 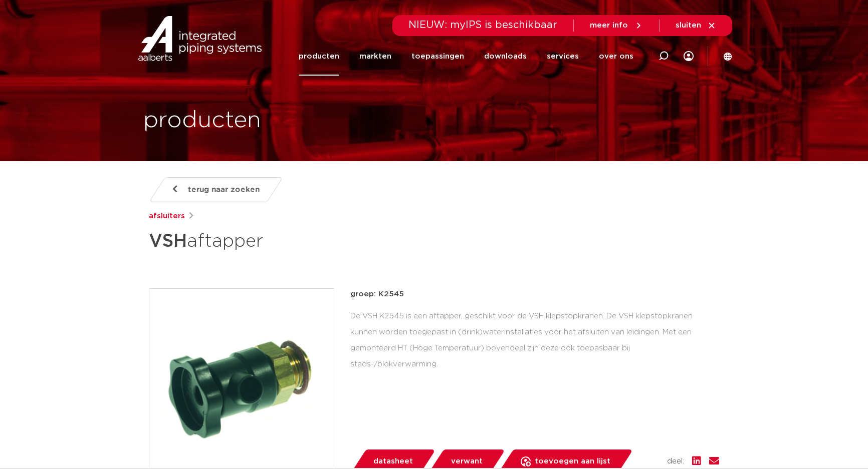 I want to click on a: producten, so click(x=319, y=56).